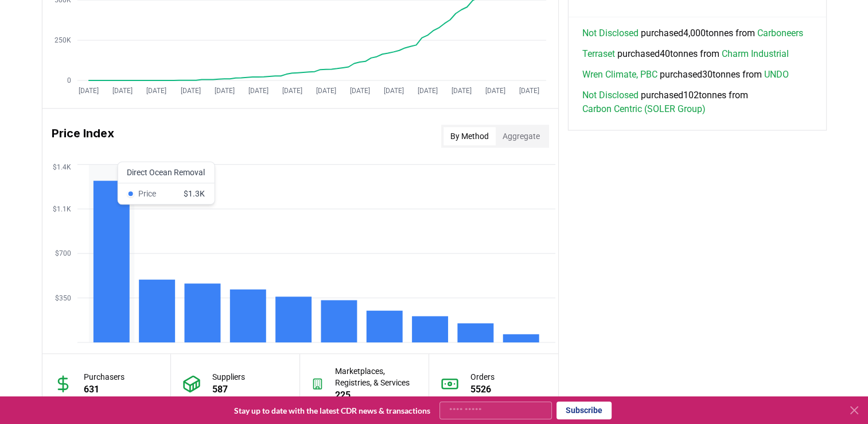 Image resolution: width=868 pixels, height=424 pixels. Describe the element at coordinates (376, 395) in the screenshot. I see `p: 225` at that location.